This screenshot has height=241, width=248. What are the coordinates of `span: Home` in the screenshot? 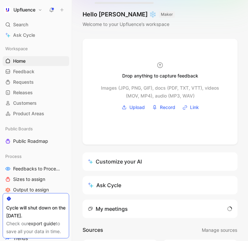 It's located at (19, 61).